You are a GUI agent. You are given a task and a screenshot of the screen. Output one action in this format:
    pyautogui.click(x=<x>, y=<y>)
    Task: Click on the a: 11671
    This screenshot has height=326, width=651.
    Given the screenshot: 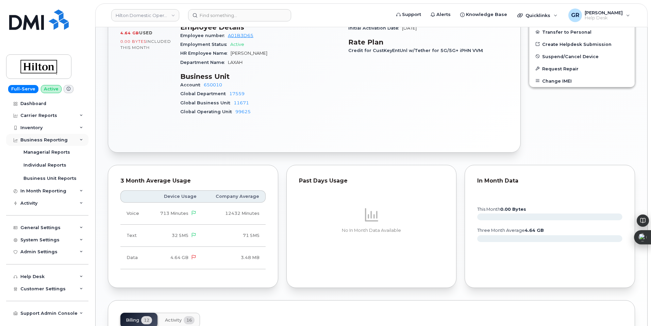 What is the action you would take?
    pyautogui.click(x=241, y=103)
    